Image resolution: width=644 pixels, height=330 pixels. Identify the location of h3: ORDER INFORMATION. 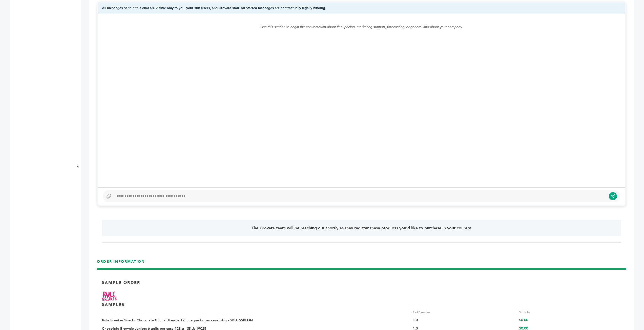
(361, 264).